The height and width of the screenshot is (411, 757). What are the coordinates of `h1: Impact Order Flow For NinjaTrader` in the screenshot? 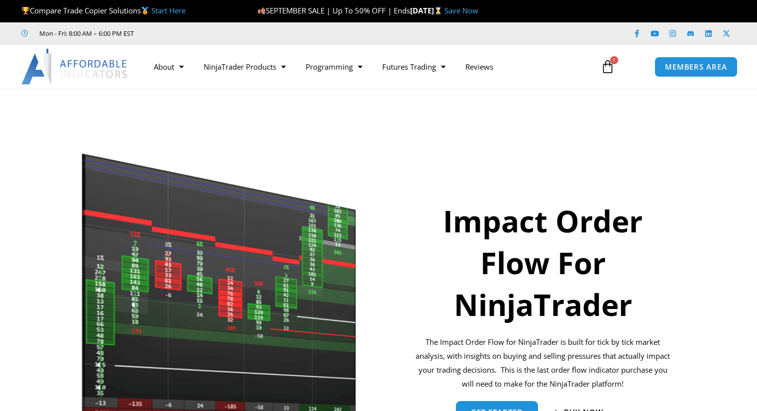 It's located at (543, 263).